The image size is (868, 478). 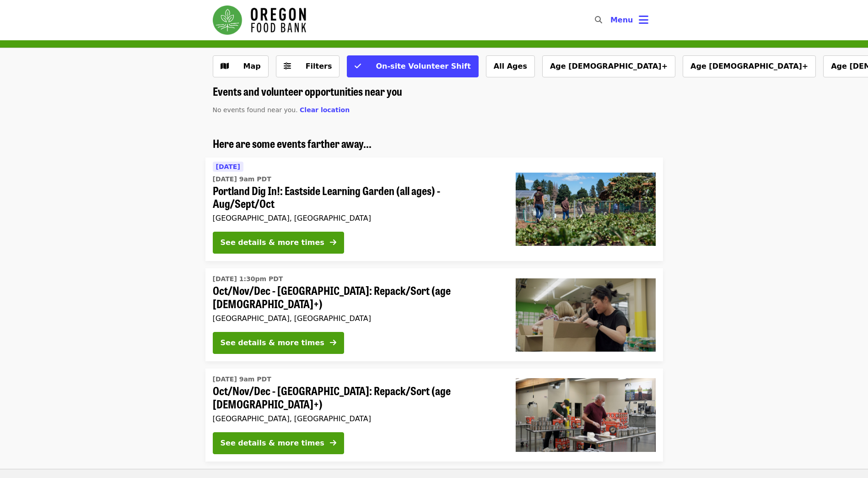 What do you see at coordinates (256, 110) in the screenshot?
I see `span: No events found near you.` at bounding box center [256, 110].